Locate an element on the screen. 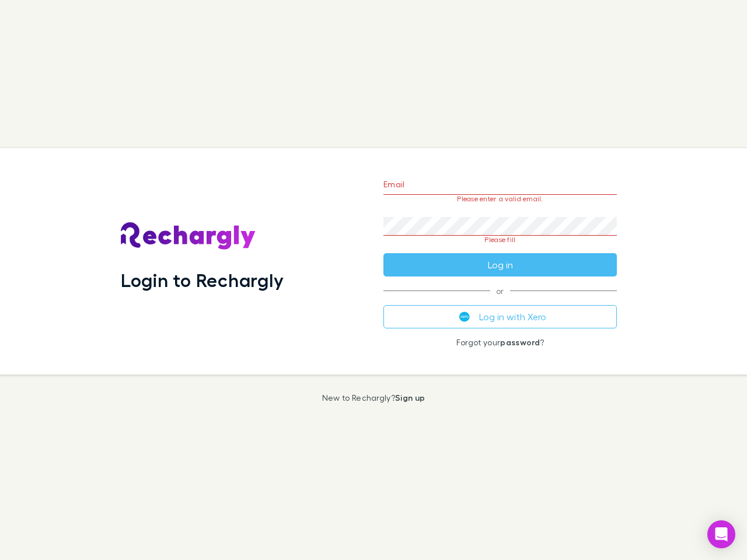 The height and width of the screenshot is (560, 747). h1: Login to Rechargly is located at coordinates (202, 280).